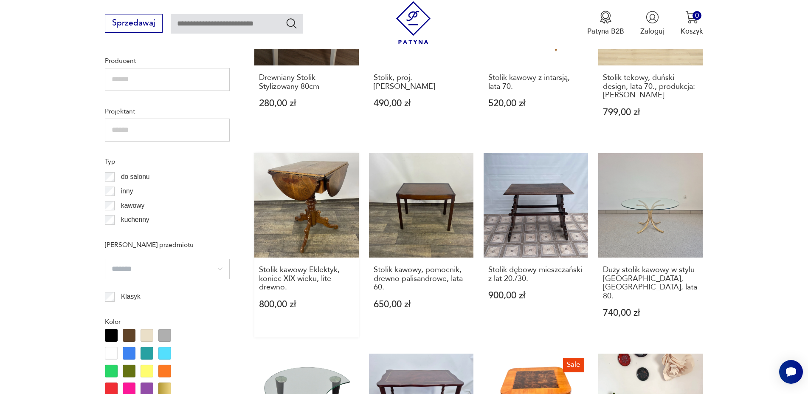 Image resolution: width=808 pixels, height=394 pixels. Describe the element at coordinates (536, 295) in the screenshot. I see `p: 900,00 zł` at that location.